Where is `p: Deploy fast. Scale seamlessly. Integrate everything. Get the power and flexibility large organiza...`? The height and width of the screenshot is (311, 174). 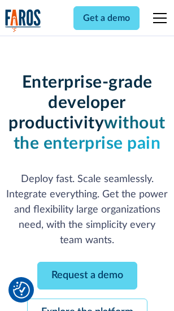 p: Deploy fast. Scale seamlessly. Integrate everything. Get the power and flexibility large organiza... is located at coordinates (87, 209).